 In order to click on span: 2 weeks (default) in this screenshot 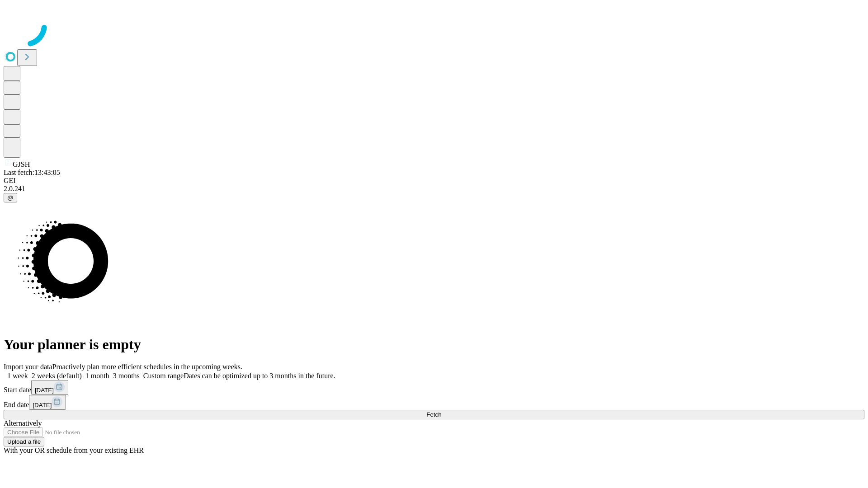, I will do `click(57, 376)`.